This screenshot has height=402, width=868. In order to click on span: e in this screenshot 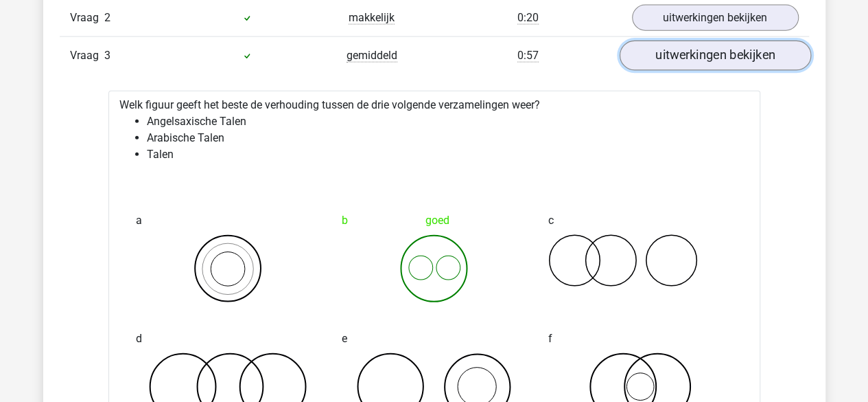, I will do `click(344, 339)`.